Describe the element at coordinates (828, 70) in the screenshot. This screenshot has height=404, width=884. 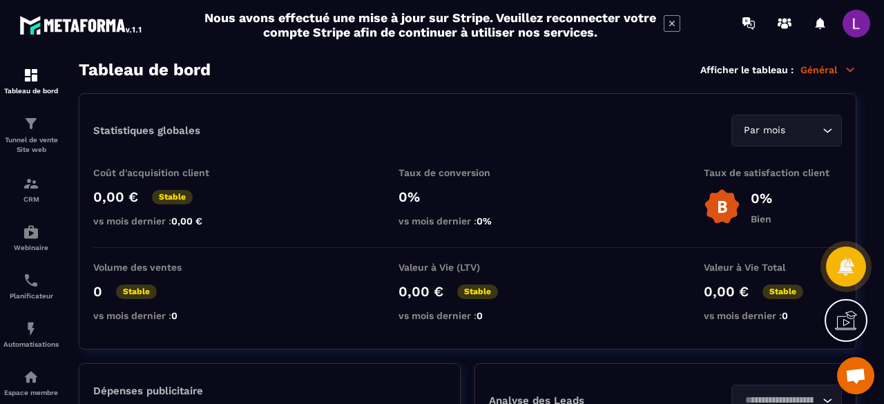
I see `p: Général` at that location.